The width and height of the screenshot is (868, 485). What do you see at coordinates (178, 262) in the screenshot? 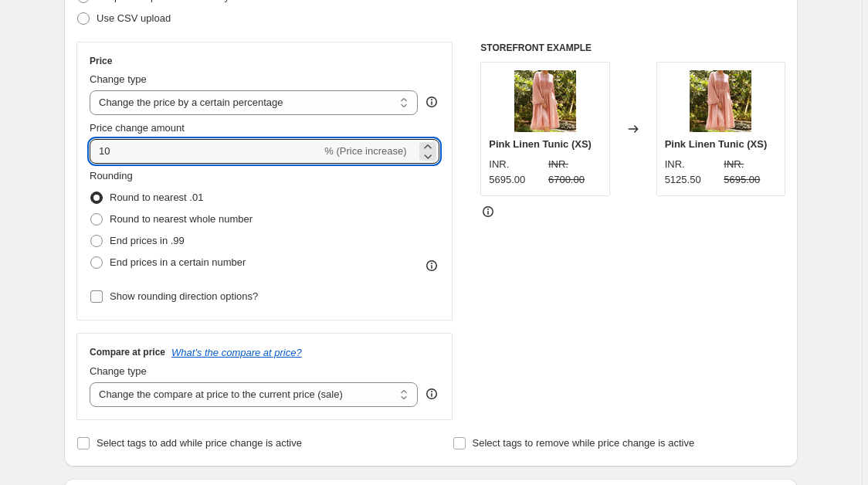
I see `span: End prices in a certain number` at bounding box center [178, 262].